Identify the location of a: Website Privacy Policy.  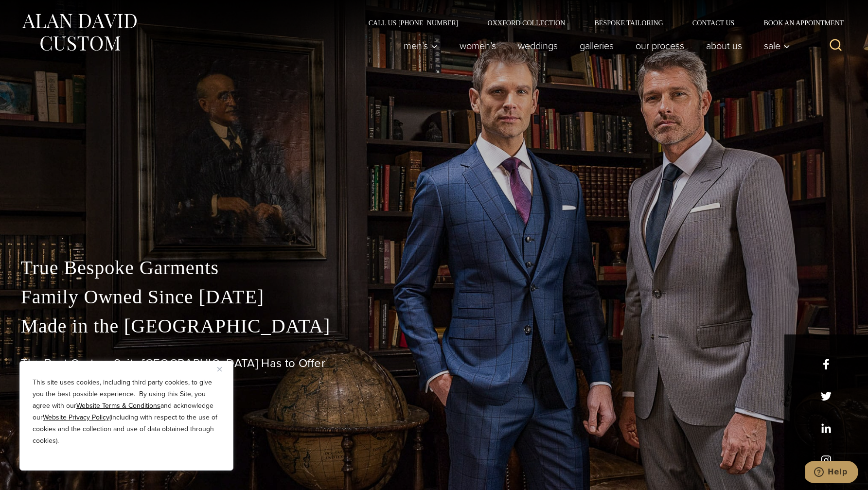
(76, 417).